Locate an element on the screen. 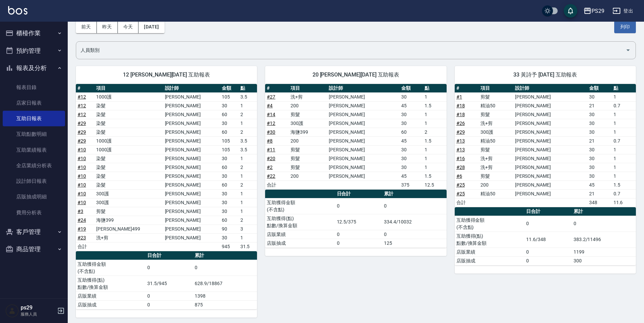  img: Person is located at coordinates (12, 311).